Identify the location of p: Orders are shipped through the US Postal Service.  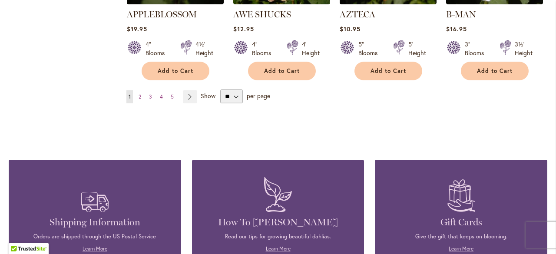
(95, 237).